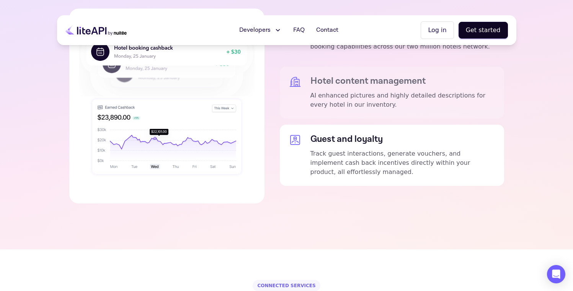 Image resolution: width=573 pixels, height=291 pixels. Describe the element at coordinates (403, 139) in the screenshot. I see `h5: Guest and loyalty` at that location.